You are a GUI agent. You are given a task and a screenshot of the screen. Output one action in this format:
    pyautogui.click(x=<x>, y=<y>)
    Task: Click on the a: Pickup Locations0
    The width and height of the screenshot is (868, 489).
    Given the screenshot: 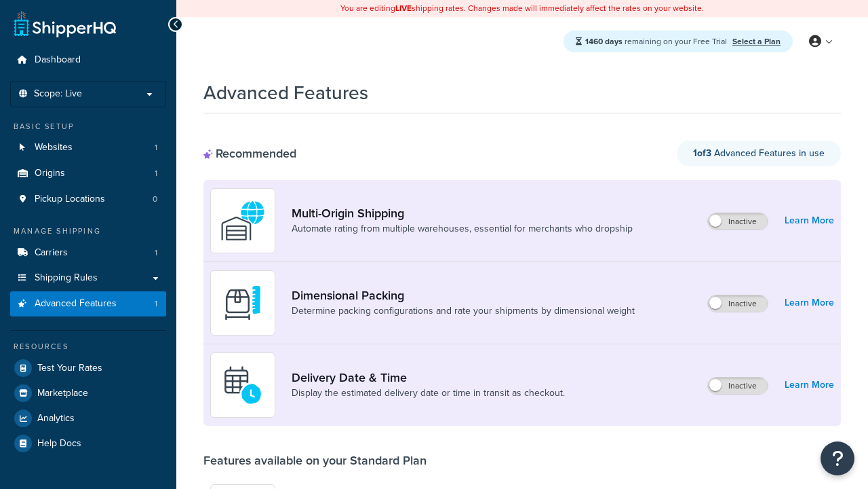 What is the action you would take?
    pyautogui.click(x=88, y=199)
    